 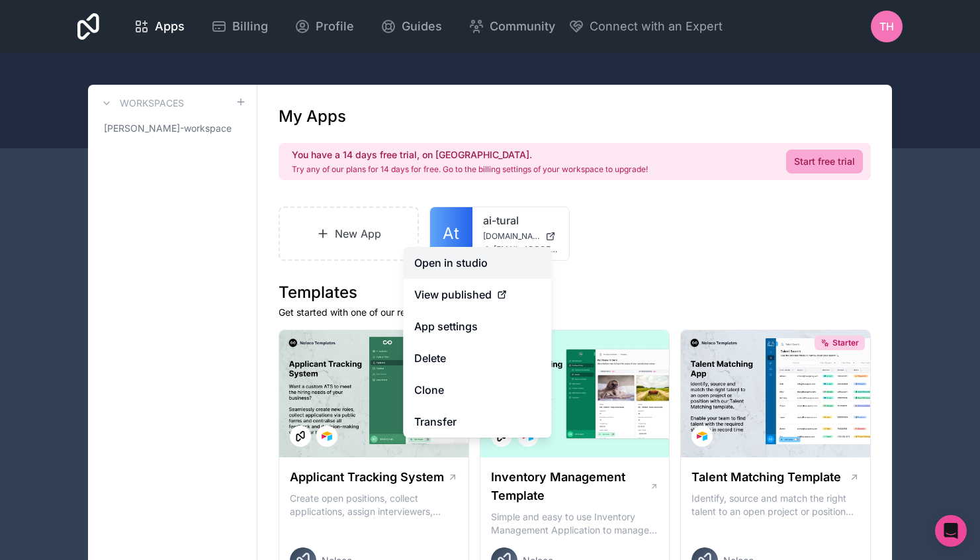 I want to click on span: Community, so click(x=522, y=27).